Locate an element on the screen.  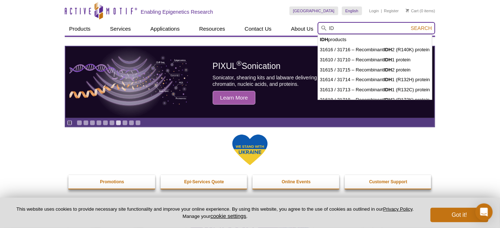
a: About Us is located at coordinates (302, 29).